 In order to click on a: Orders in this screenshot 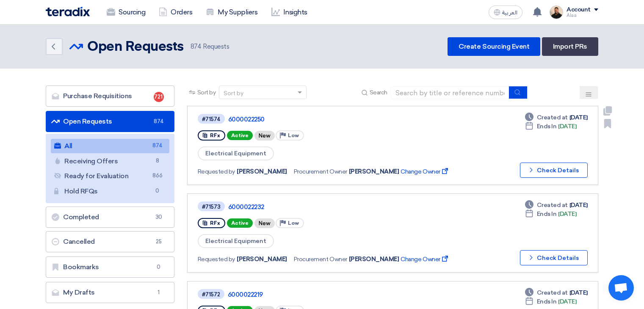, I will do `click(175, 12)`.